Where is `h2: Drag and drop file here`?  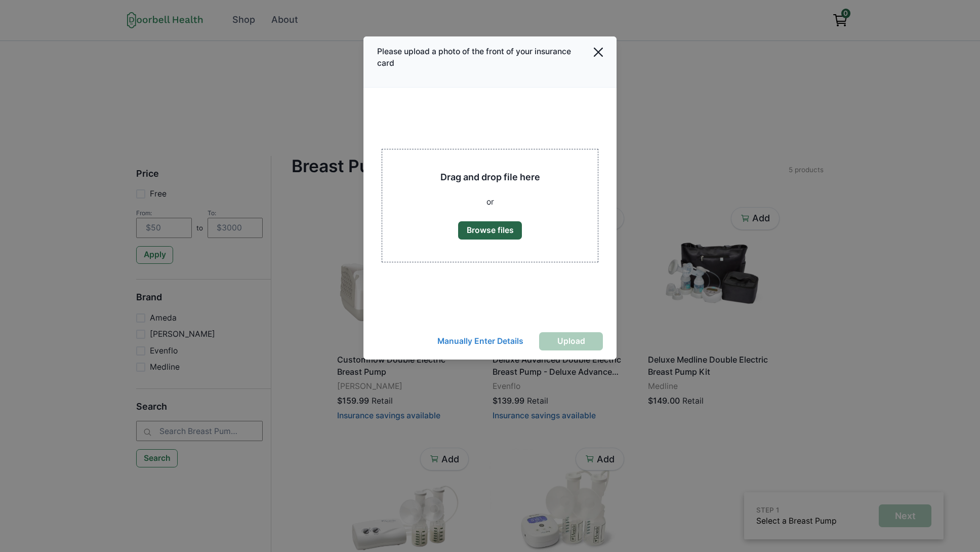
h2: Drag and drop file here is located at coordinates (490, 178).